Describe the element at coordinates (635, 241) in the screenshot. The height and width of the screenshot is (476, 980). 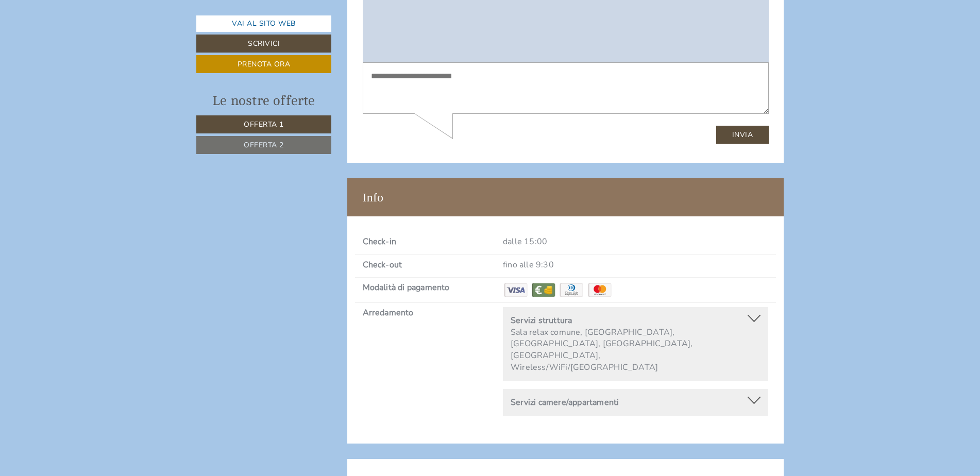
I see `div: dalle 15:00` at that location.